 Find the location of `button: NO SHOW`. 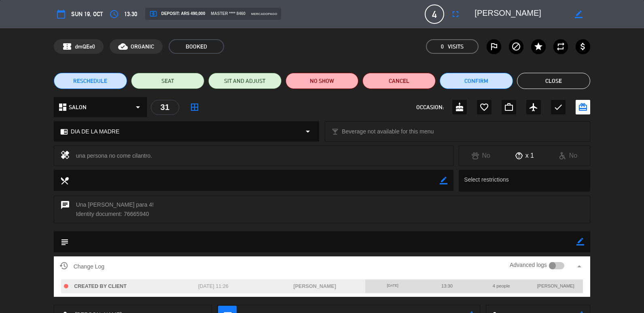

button: NO SHOW is located at coordinates (322, 81).